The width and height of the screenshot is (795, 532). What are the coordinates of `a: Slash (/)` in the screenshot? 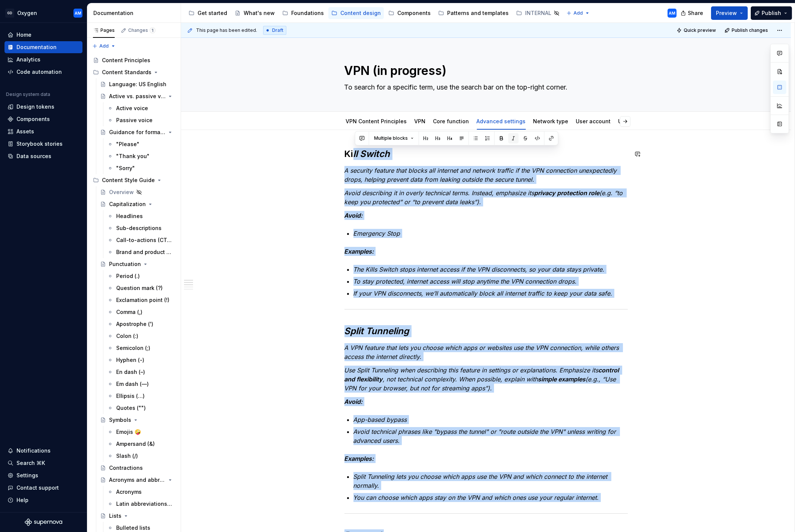 It's located at (141, 456).